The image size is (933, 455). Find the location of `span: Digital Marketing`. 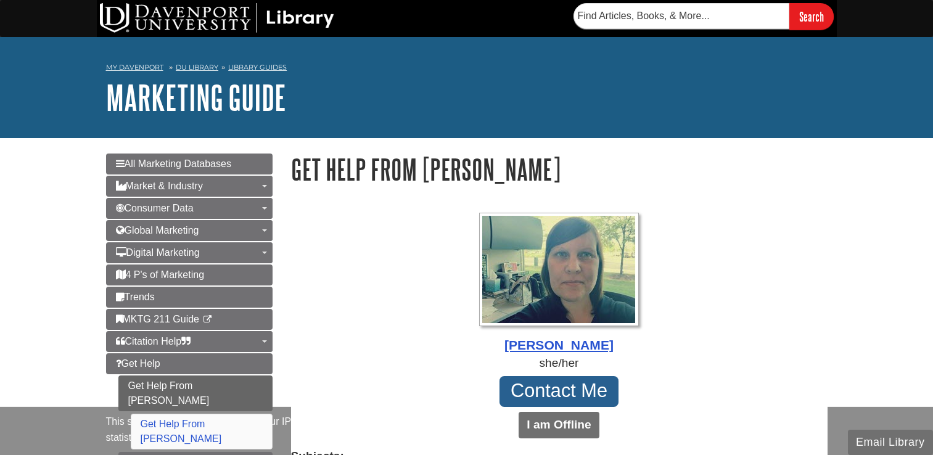

span: Digital Marketing is located at coordinates (158, 252).